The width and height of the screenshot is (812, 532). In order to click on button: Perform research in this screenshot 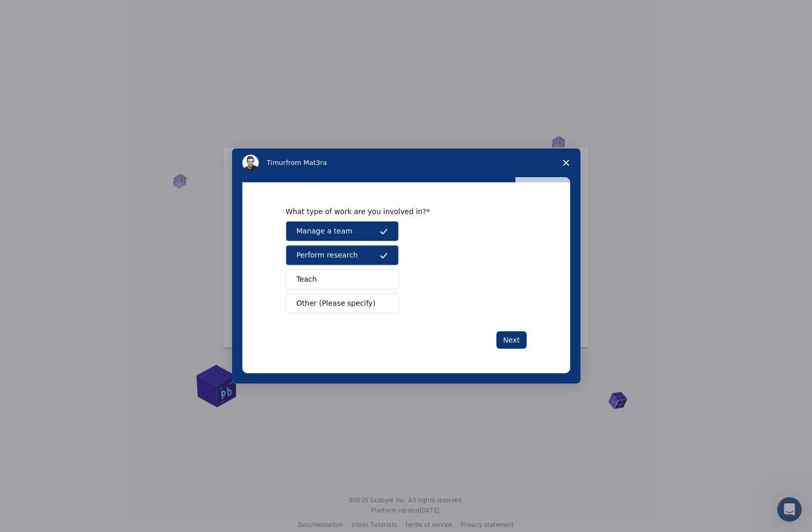, I will do `click(342, 255)`.